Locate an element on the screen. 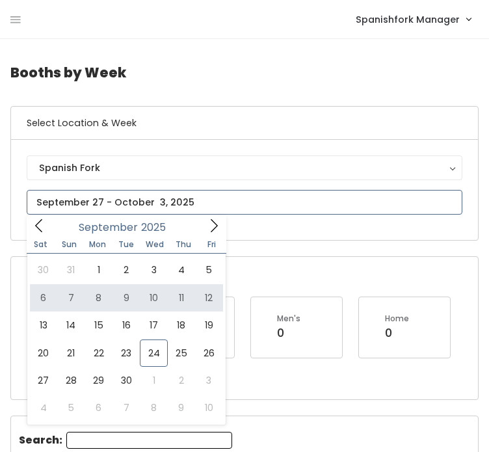 The height and width of the screenshot is (452, 489). span: October 1, 2025 is located at coordinates (154, 381).